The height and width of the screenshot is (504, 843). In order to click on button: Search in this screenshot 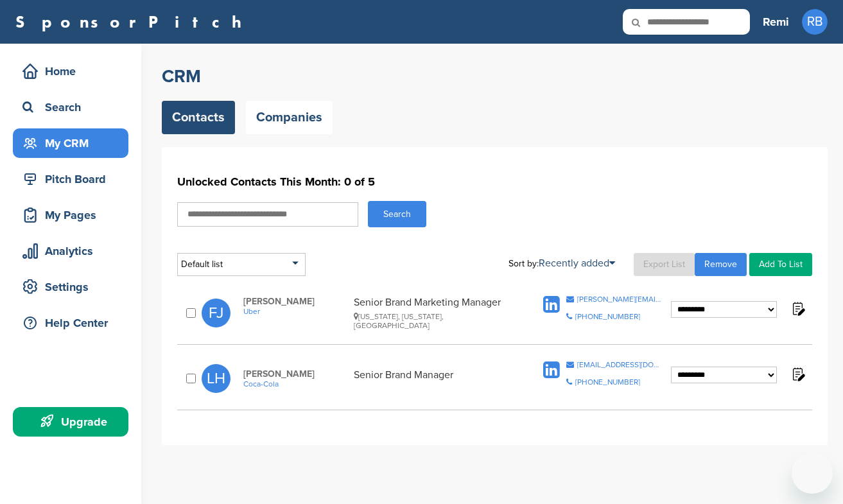, I will do `click(397, 214)`.